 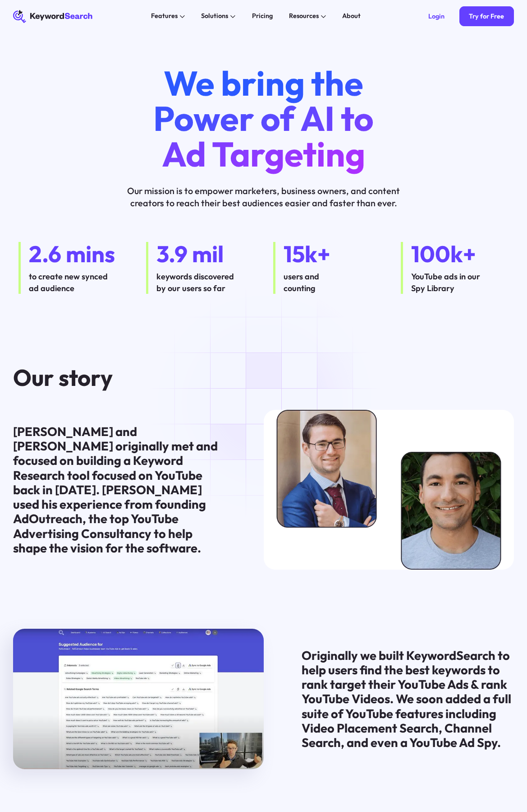 What do you see at coordinates (436, 16) in the screenshot?
I see `a: Login` at bounding box center [436, 16].